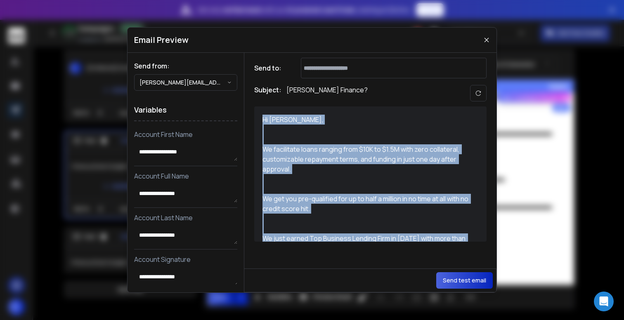 The image size is (624, 320). What do you see at coordinates (186, 218) in the screenshot?
I see `p: Account Last Name` at bounding box center [186, 218].